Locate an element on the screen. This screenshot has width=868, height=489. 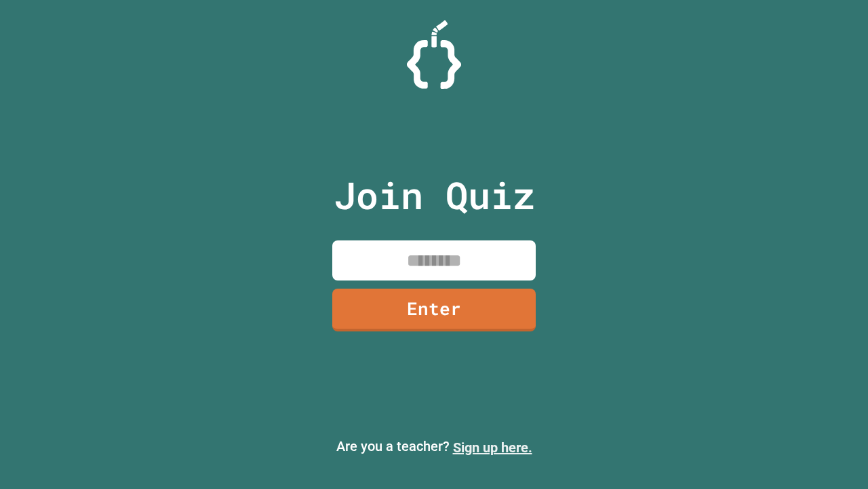
a: Enter is located at coordinates (434, 309).